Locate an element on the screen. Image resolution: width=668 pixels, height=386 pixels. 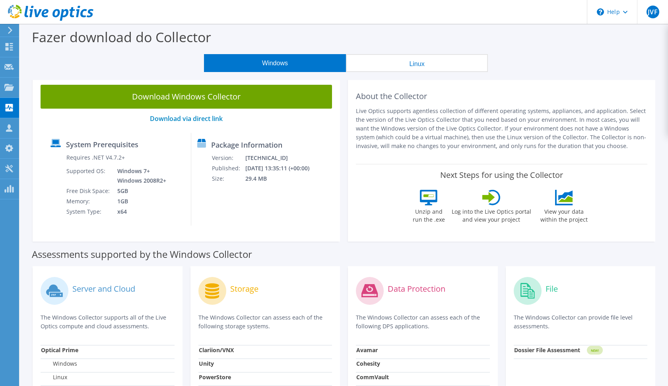
p: Live Optics supports agentless collection of different operating systems, appliances, and applica... is located at coordinates (501, 128).